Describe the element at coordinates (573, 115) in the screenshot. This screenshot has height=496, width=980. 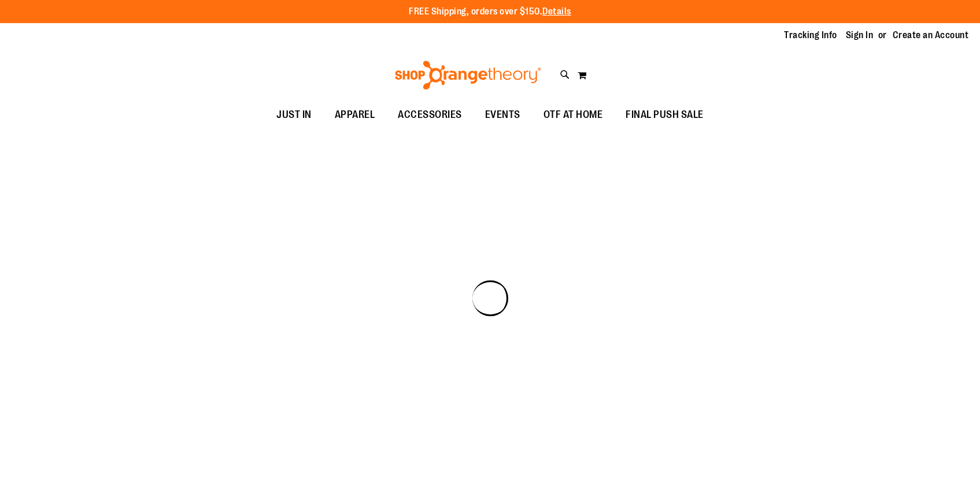
I see `span: OTF AT HOME` at that location.